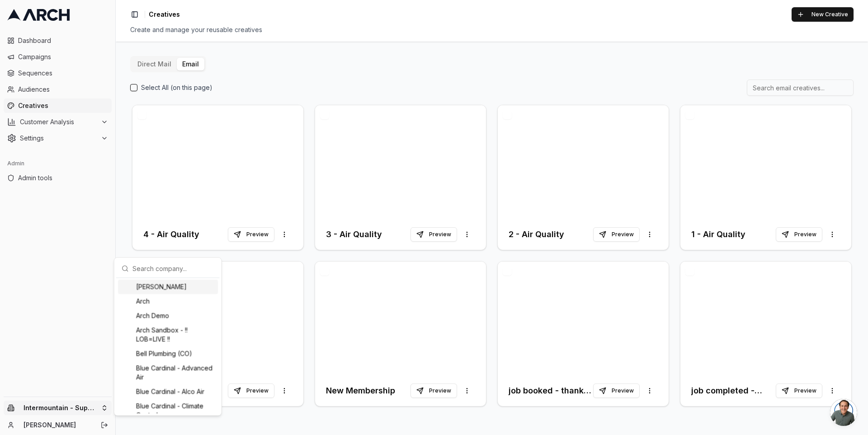 The image size is (868, 435). I want to click on div: Blue Cardinal - Advanced Air, so click(168, 373).